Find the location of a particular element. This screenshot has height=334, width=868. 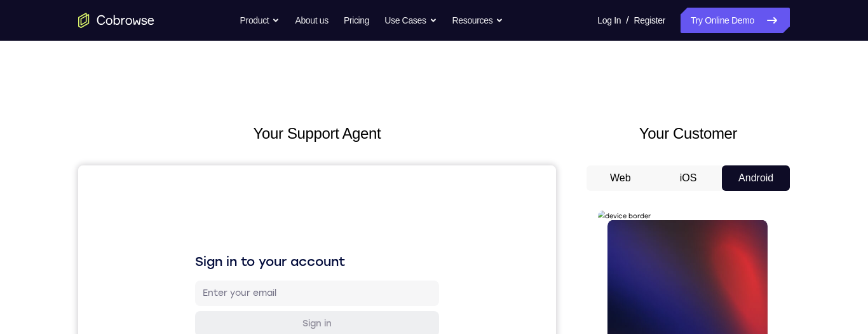

div: Sign in with Google is located at coordinates (249, 214).